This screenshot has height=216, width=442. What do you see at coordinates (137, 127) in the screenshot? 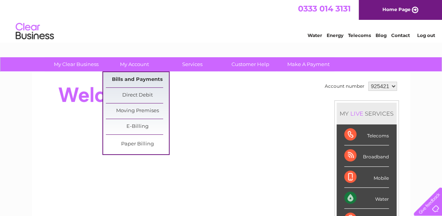
I see `a: E-Billing` at bounding box center [137, 127].